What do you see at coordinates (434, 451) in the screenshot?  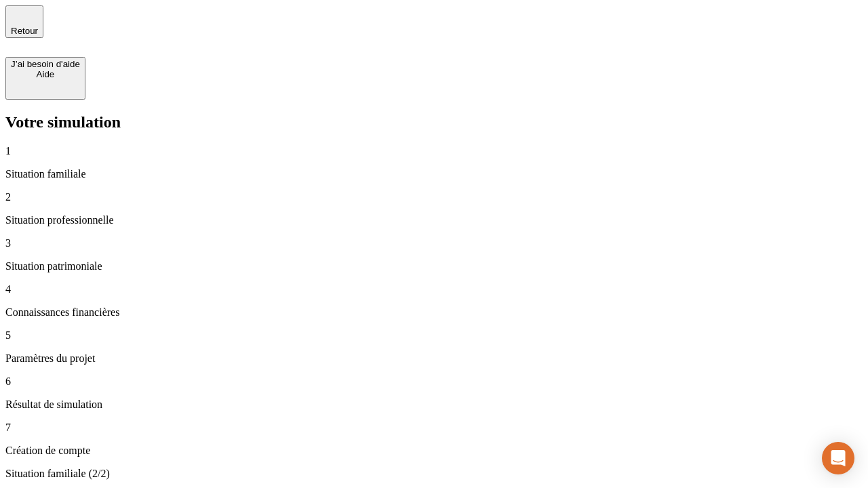 I see `p: Création de compte` at bounding box center [434, 451].